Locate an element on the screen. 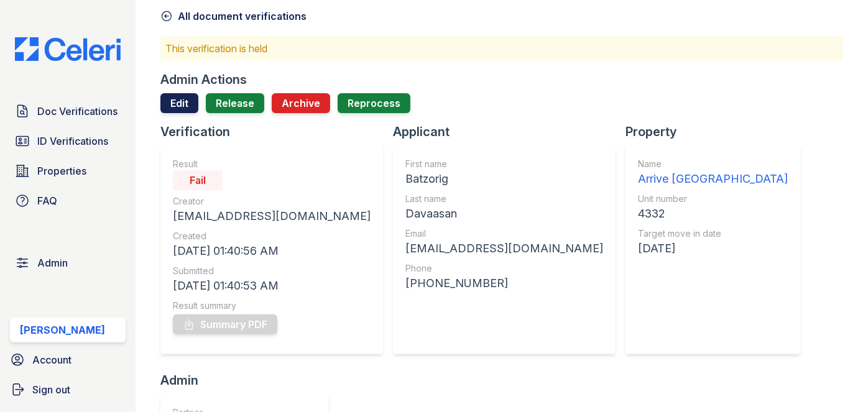 The image size is (868, 412). a: All document verifications is located at coordinates (233, 16).